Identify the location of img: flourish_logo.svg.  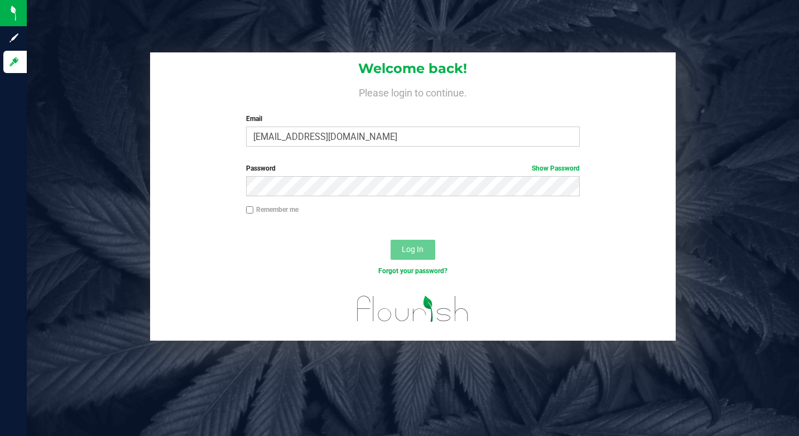
(413, 309).